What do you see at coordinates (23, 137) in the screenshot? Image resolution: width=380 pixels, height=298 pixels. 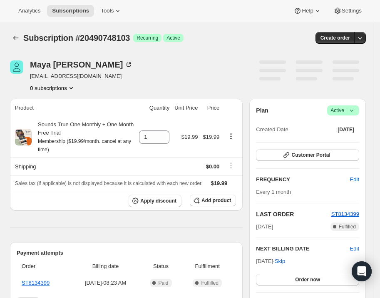 I see `img: product img` at bounding box center [23, 137].